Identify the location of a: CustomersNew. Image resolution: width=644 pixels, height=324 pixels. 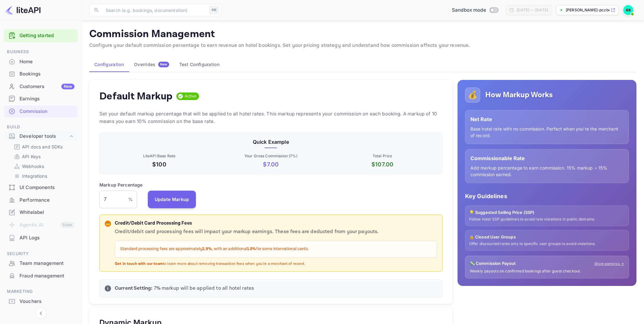
(40, 86).